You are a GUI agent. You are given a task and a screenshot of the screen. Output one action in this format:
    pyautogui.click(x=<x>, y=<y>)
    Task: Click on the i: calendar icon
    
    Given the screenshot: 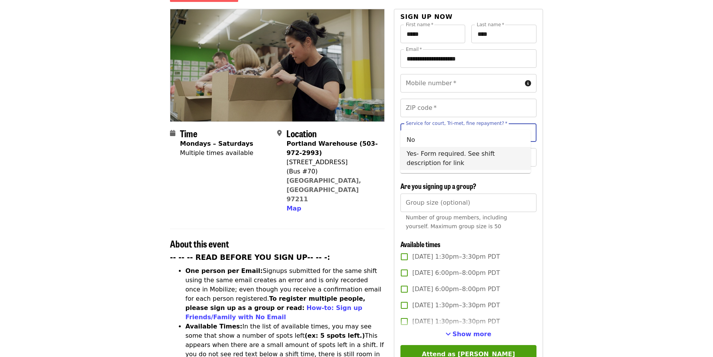 What is the action you would take?
    pyautogui.click(x=173, y=133)
    